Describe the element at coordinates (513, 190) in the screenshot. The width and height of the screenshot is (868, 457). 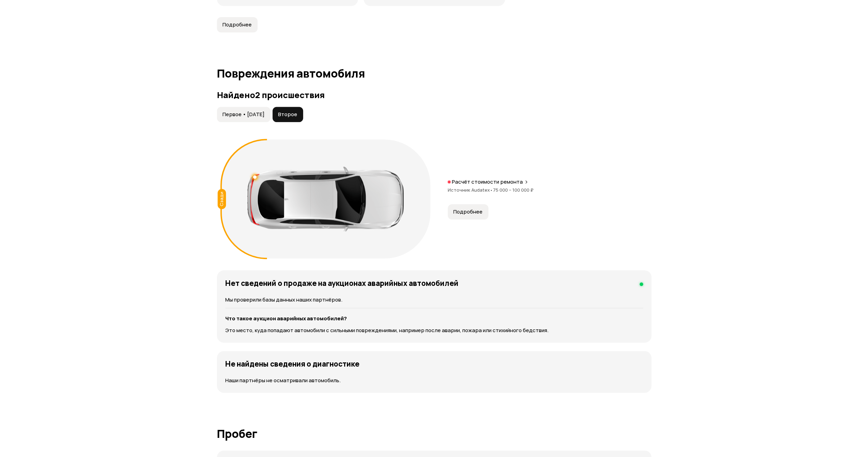
I see `span: 75 000 – 100 000 ₽` at that location.